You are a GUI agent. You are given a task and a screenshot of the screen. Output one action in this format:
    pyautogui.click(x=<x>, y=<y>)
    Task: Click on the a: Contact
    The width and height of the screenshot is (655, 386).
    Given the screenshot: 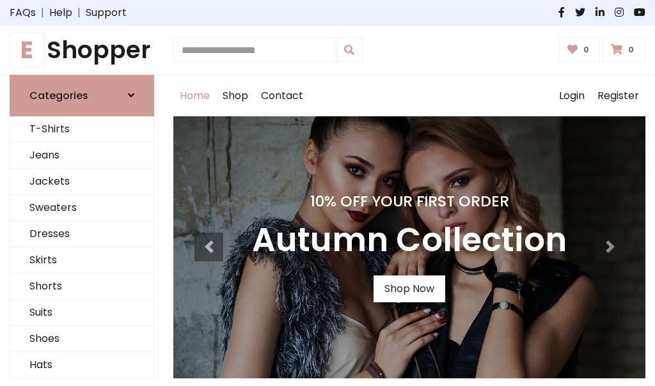 What is the action you would take?
    pyautogui.click(x=282, y=96)
    